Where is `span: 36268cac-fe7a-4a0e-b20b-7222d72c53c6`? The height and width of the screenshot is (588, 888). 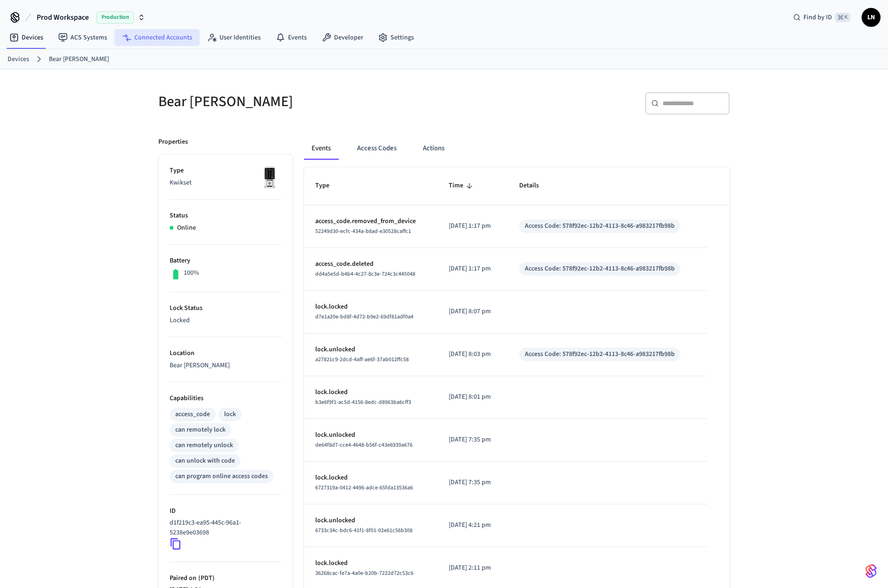
span: 36268cac-fe7a-4a0e-b20b-7222d72c53c6 is located at coordinates (364, 573).